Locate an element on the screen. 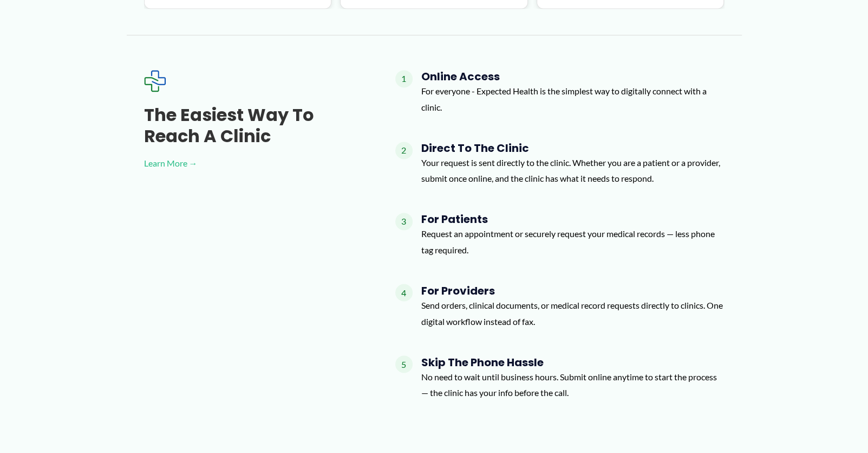 Image resolution: width=868 pixels, height=453 pixels. span: 5 is located at coordinates (404, 364).